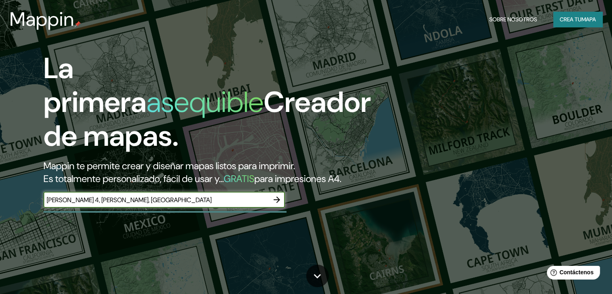  Describe the element at coordinates (169, 165) in the screenshot. I see `font: Mappin te permite crear y diseñar mapas listos para imprimir.` at that location.